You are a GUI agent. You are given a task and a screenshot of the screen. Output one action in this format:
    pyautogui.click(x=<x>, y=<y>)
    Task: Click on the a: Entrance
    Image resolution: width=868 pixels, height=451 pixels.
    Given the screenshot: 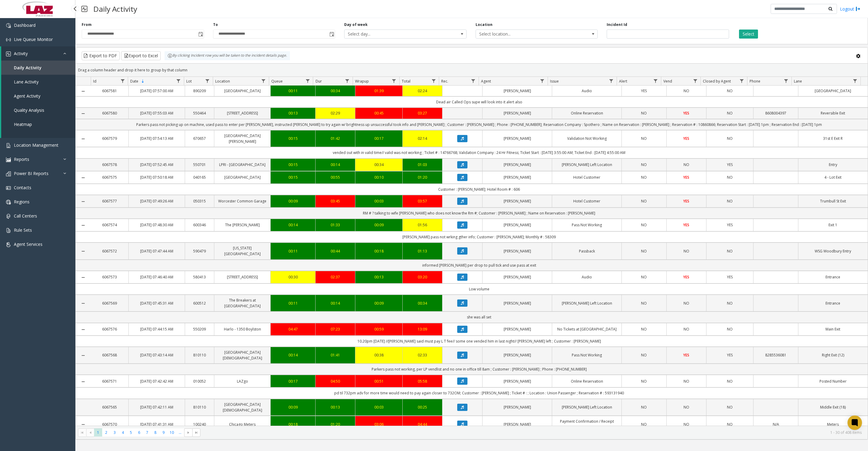 What is the action you would take?
    pyautogui.click(x=833, y=303)
    